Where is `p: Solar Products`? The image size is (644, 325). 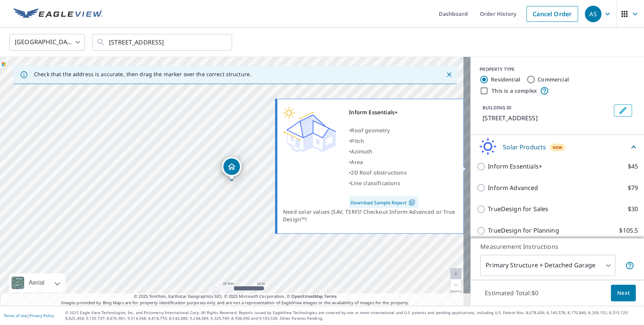
p: Solar Products is located at coordinates (524, 147).